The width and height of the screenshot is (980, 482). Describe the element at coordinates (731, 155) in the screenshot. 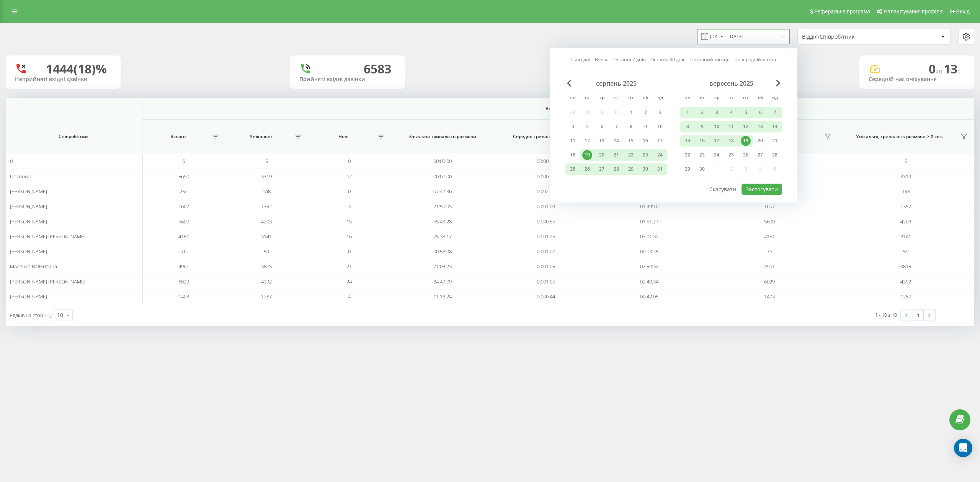

I see `div: чт 25 вер 2025 р.` at that location.